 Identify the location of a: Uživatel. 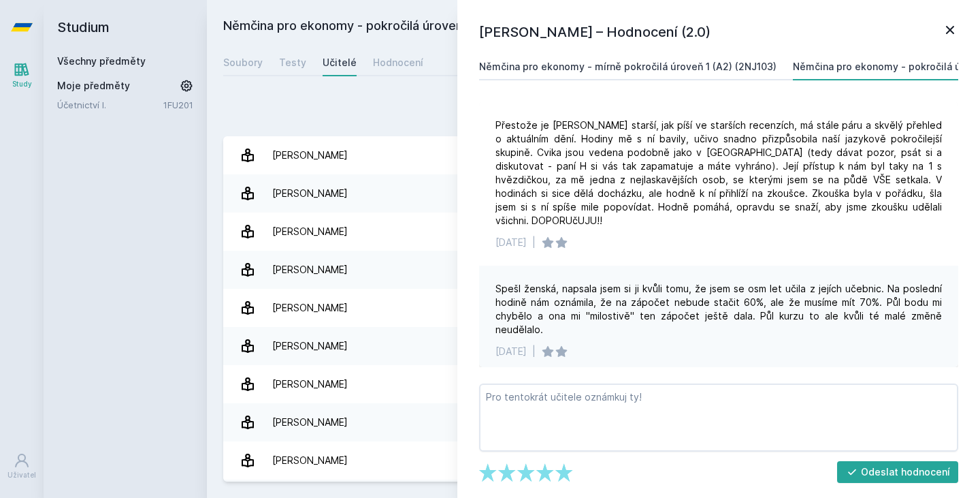
(22, 466).